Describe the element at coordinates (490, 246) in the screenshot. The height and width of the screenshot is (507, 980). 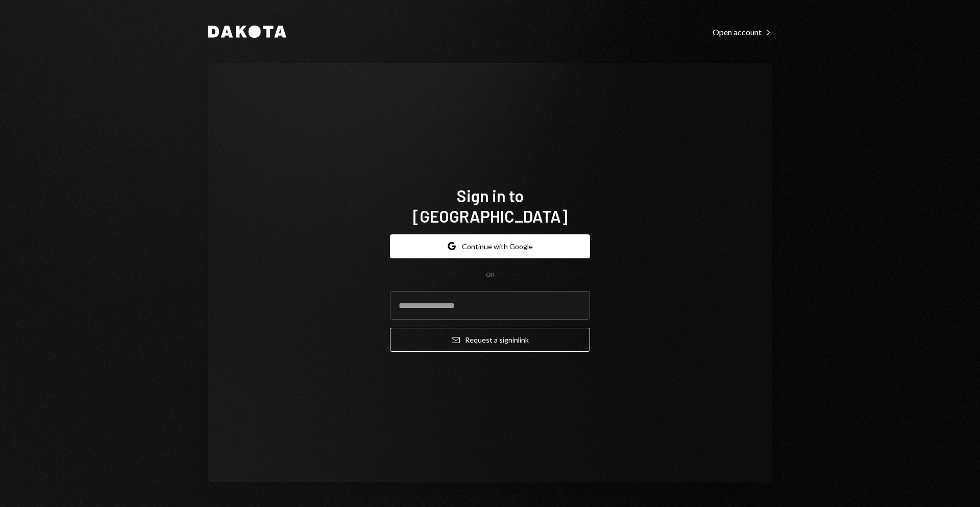
I see `button: Continue with Google` at that location.